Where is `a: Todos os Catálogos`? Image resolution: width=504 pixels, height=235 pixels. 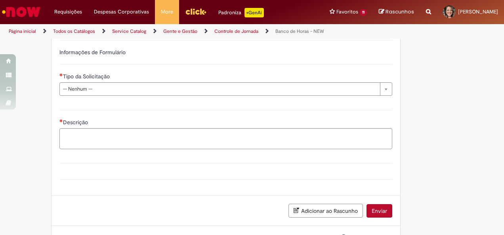 a: Todos os Catálogos is located at coordinates (74, 31).